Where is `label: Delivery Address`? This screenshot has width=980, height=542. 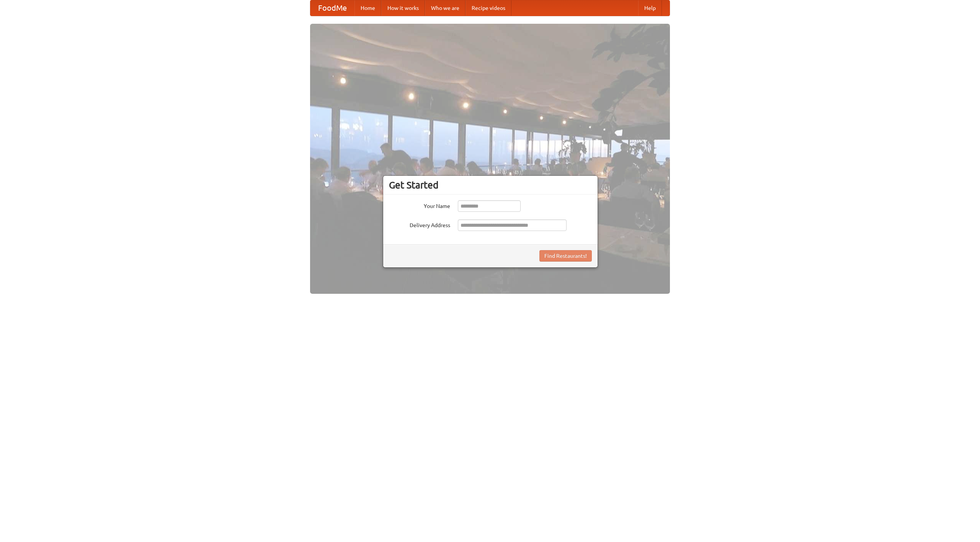
label: Delivery Address is located at coordinates (420, 224).